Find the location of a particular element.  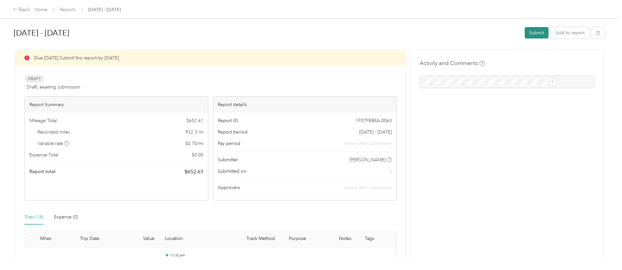

th: Purpose is located at coordinates (308, 239).